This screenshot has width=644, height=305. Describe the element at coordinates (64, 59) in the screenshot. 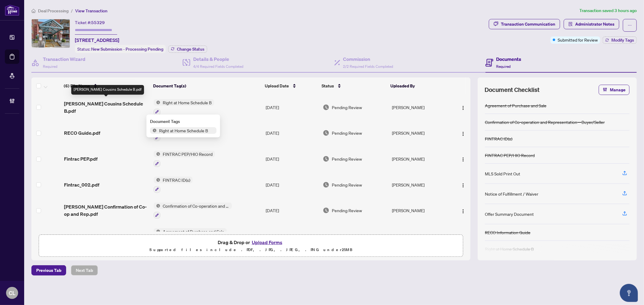

I see `h4: Transaction Wizard` at that location.